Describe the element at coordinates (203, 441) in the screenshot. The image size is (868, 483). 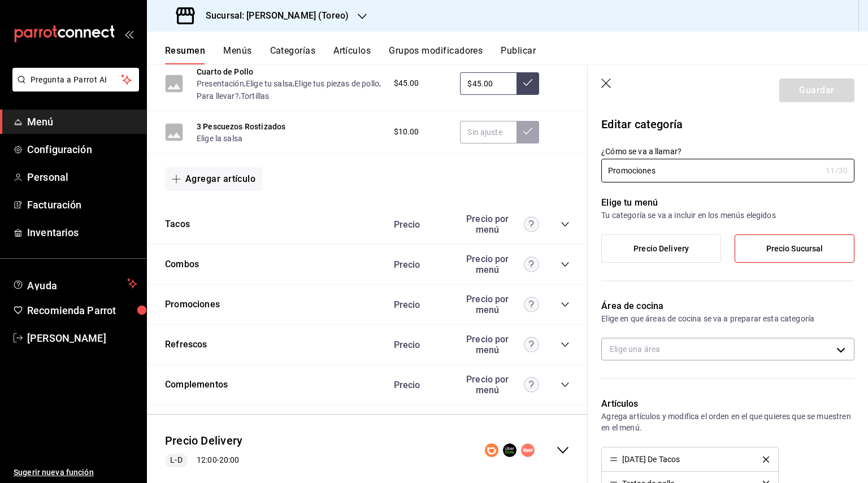
I see `button: Precio Delivery` at that location.